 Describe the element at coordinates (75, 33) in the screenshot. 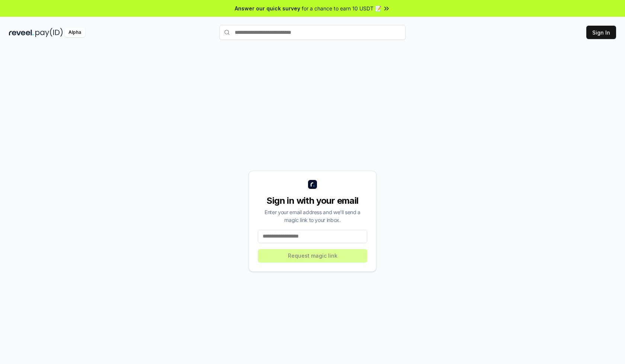

I see `div: Alpha` at that location.